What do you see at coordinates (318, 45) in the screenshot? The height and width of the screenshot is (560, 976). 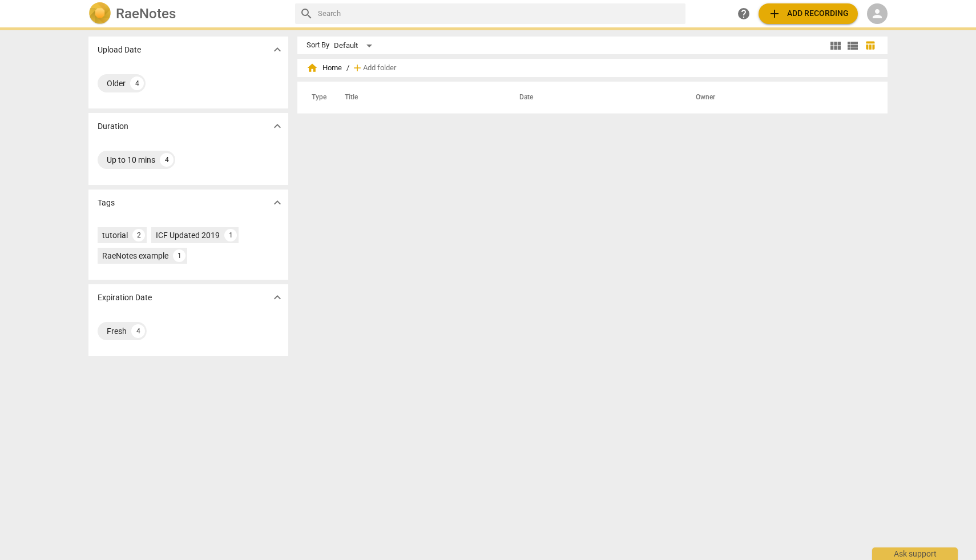 I see `div: Sort By` at bounding box center [318, 45].